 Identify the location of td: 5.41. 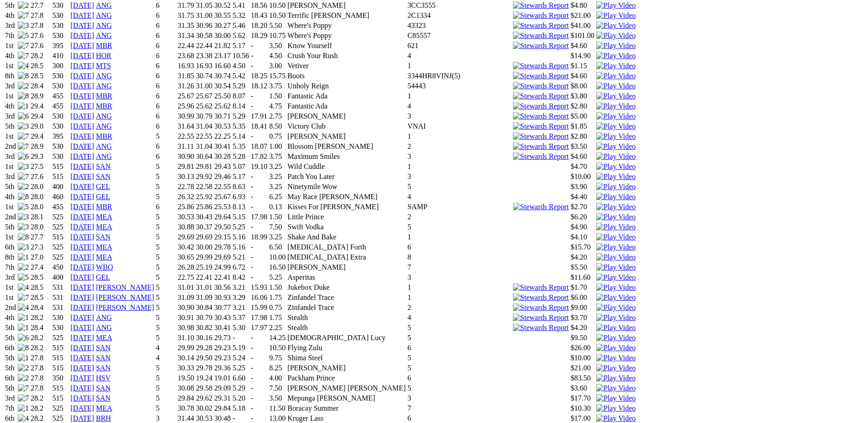
(241, 5).